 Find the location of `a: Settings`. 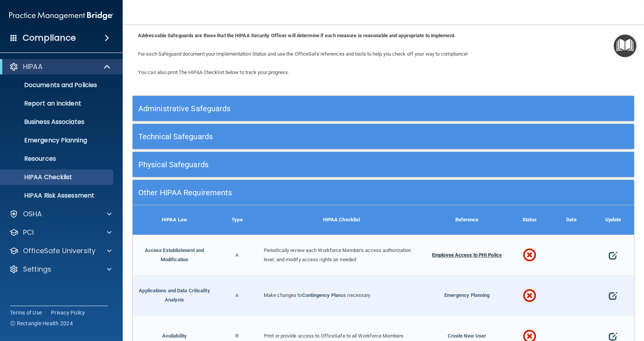

a: Settings is located at coordinates (60, 269).